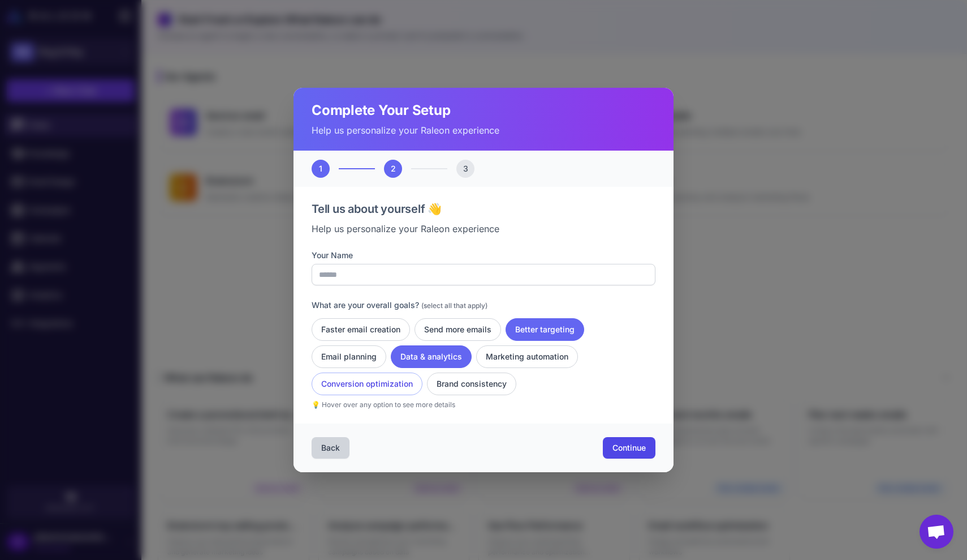 This screenshot has width=967, height=560. I want to click on p: 💡 Hover over any option to see more details, so click(484, 404).